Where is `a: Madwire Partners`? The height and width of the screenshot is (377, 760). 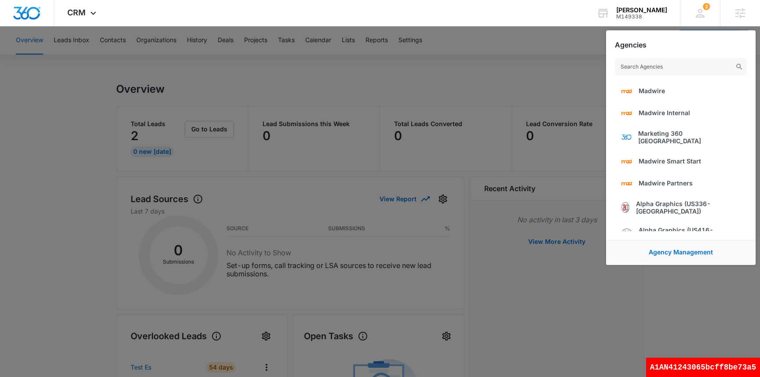 a: Madwire Partners is located at coordinates (681, 183).